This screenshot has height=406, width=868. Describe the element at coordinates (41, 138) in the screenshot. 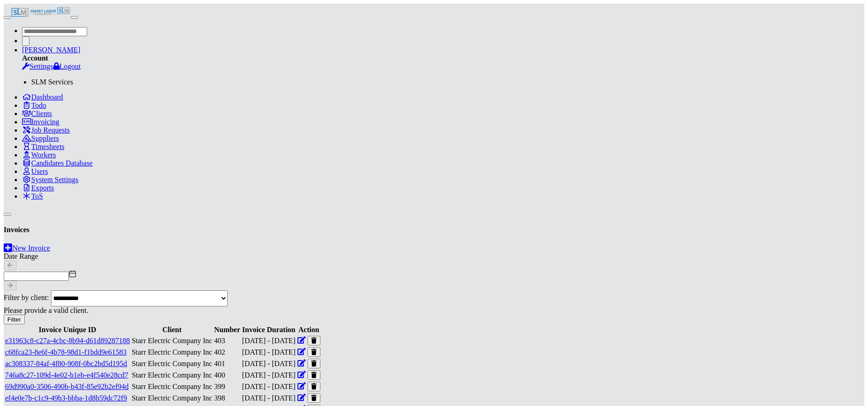

I see `a: Suppliers` at that location.